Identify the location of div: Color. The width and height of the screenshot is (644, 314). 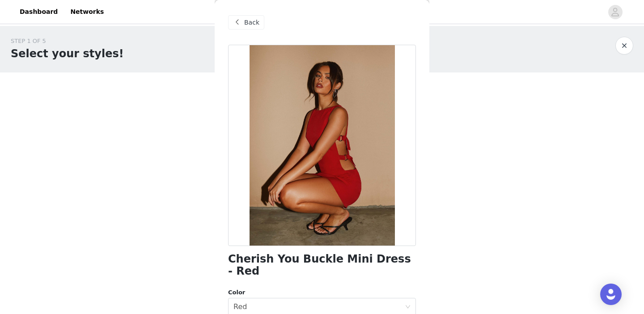
(322, 292).